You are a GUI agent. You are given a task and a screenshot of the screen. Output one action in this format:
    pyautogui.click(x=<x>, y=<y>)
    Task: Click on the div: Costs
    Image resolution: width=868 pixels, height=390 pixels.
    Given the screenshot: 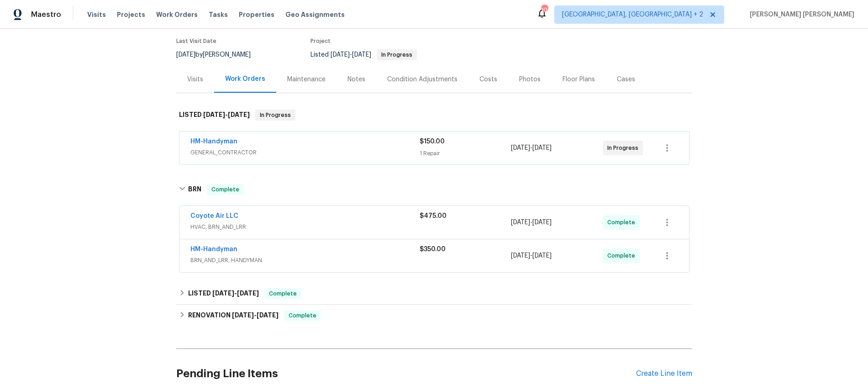 What is the action you would take?
    pyautogui.click(x=488, y=79)
    